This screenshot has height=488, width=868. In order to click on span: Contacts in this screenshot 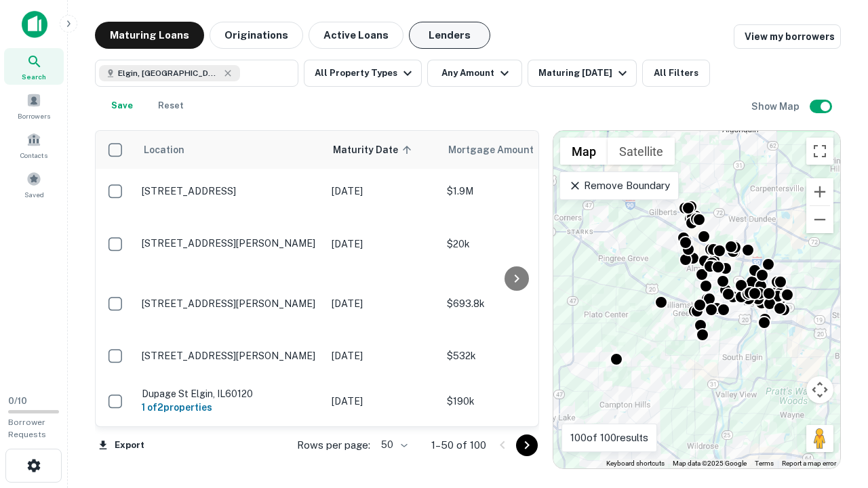, I will do `click(34, 155)`.